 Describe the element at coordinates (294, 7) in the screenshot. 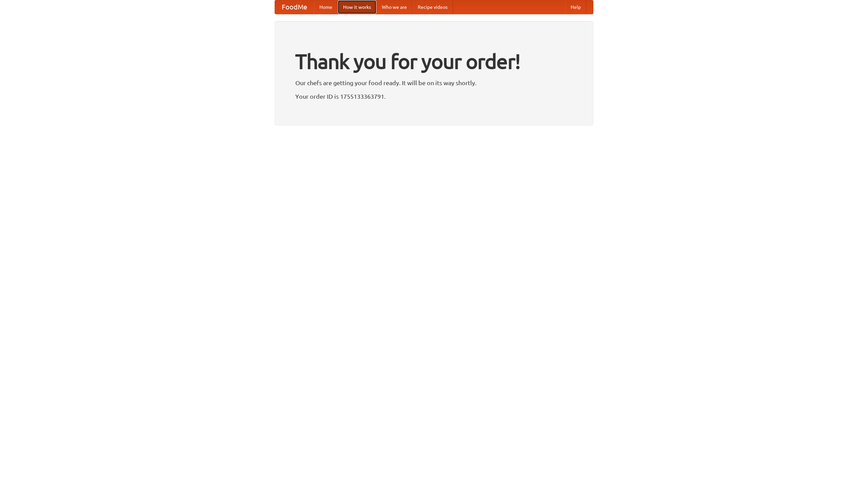

I see `a: FoodMe` at that location.